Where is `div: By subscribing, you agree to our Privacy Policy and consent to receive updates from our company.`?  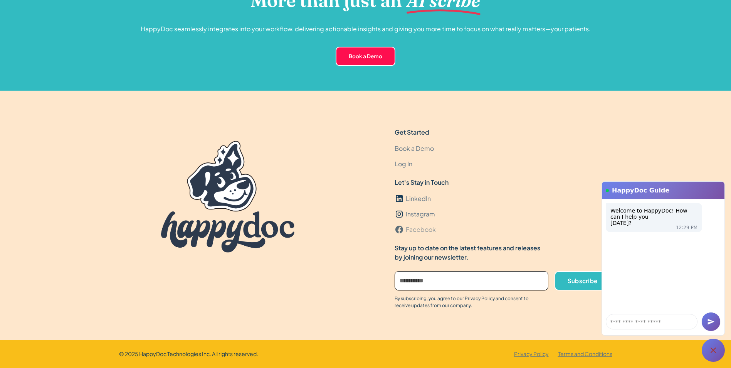 div: By subscribing, you agree to our Privacy Policy and consent to receive updates from our company. is located at coordinates (468, 302).